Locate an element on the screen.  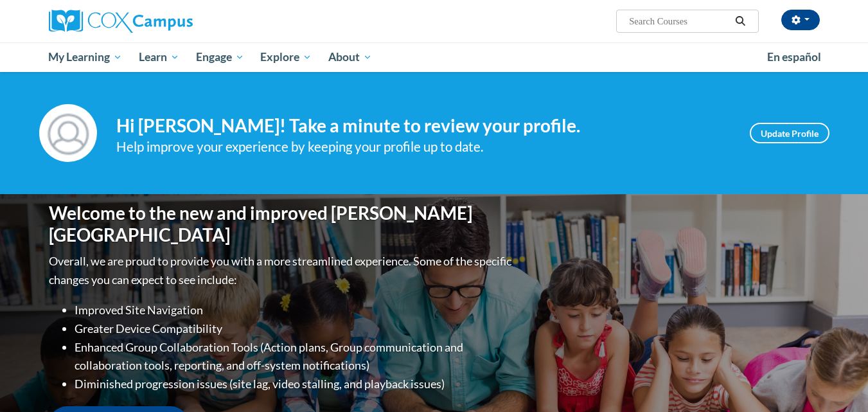
p: Overall, we are proud to provide you with a more streamlined experience. Some of the specific cha... is located at coordinates (282, 271).